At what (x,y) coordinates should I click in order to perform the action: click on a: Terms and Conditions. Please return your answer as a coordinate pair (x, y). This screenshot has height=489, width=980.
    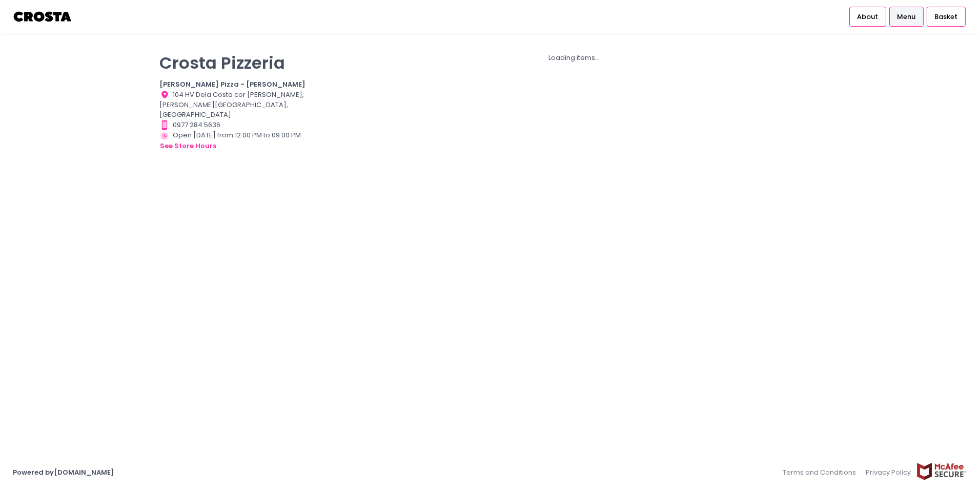
    Looking at the image, I should click on (822, 473).